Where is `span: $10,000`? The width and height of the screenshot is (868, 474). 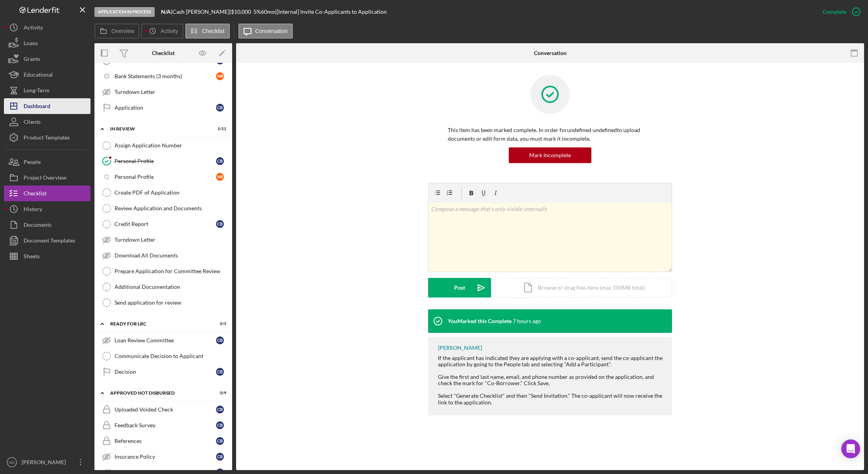 span: $10,000 is located at coordinates (241, 11).